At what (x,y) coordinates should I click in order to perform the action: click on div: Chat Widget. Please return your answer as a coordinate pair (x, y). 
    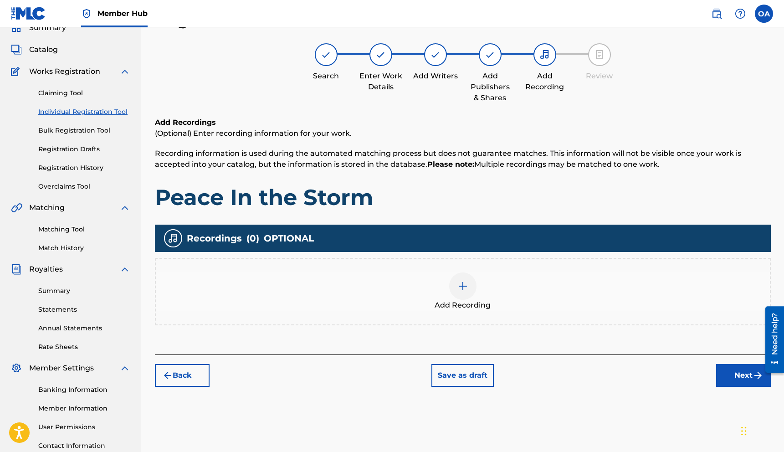
    Looking at the image, I should click on (761, 430).